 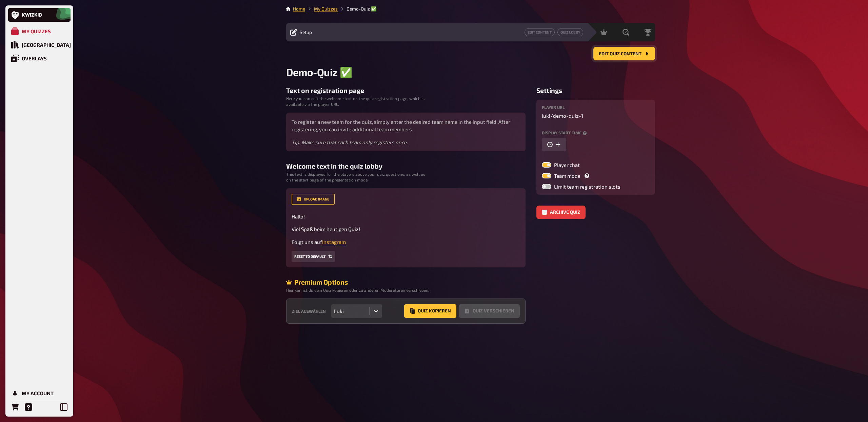 I want to click on i: Tip: Make sure that each team only registers once., so click(x=350, y=142).